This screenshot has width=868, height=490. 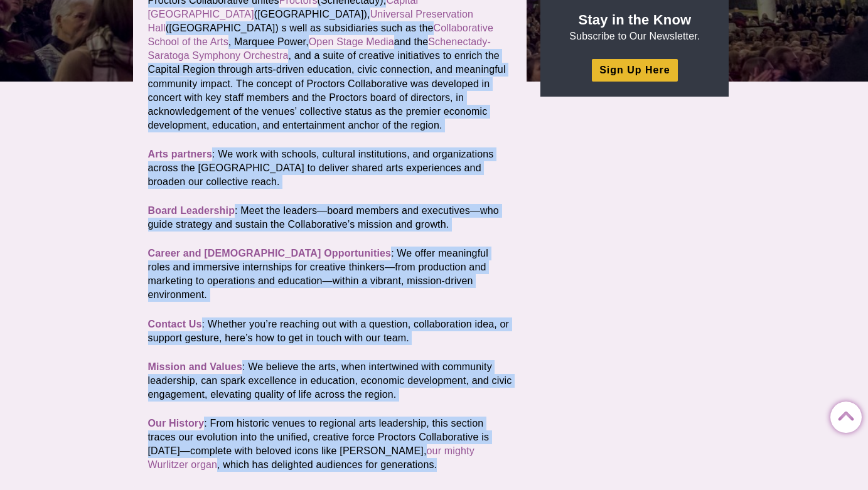 What do you see at coordinates (195, 366) in the screenshot?
I see `a: Mission and Values` at bounding box center [195, 366].